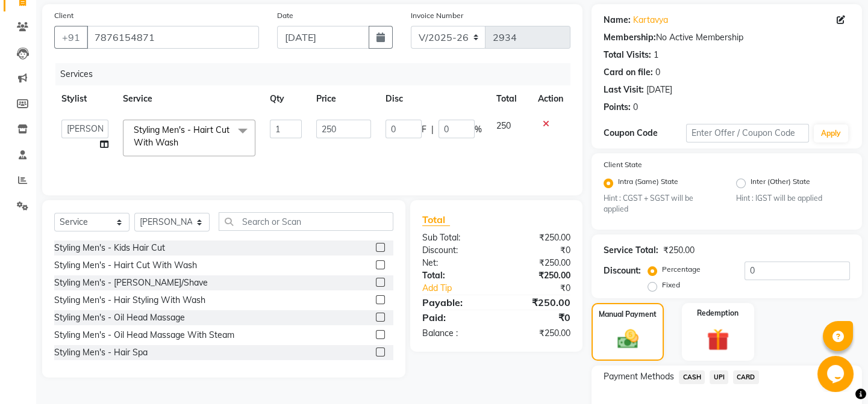  Describe the element at coordinates (85, 99) in the screenshot. I see `th: Stylist` at that location.